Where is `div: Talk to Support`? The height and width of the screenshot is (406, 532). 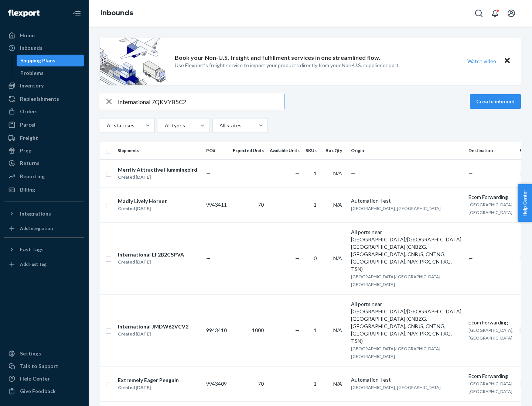 div: Talk to Support is located at coordinates (39, 366).